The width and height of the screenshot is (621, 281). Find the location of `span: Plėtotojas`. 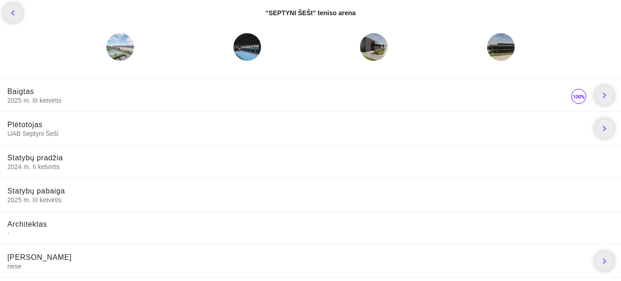

span: Plėtotojas is located at coordinates (25, 124).